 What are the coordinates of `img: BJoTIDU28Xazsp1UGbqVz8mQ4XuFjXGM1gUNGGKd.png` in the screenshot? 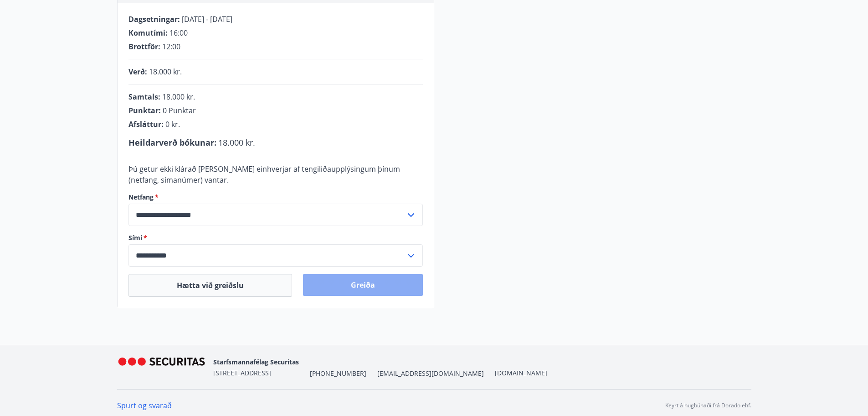 It's located at (162, 367).